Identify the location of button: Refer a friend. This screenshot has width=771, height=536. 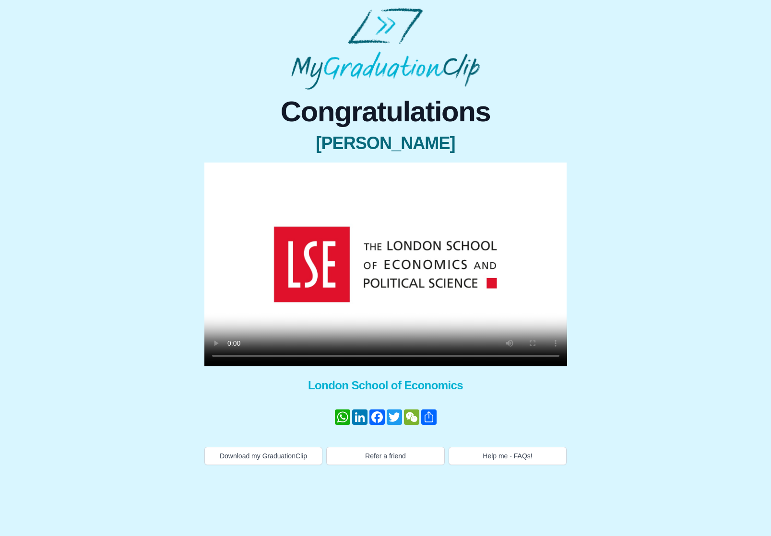
(385, 456).